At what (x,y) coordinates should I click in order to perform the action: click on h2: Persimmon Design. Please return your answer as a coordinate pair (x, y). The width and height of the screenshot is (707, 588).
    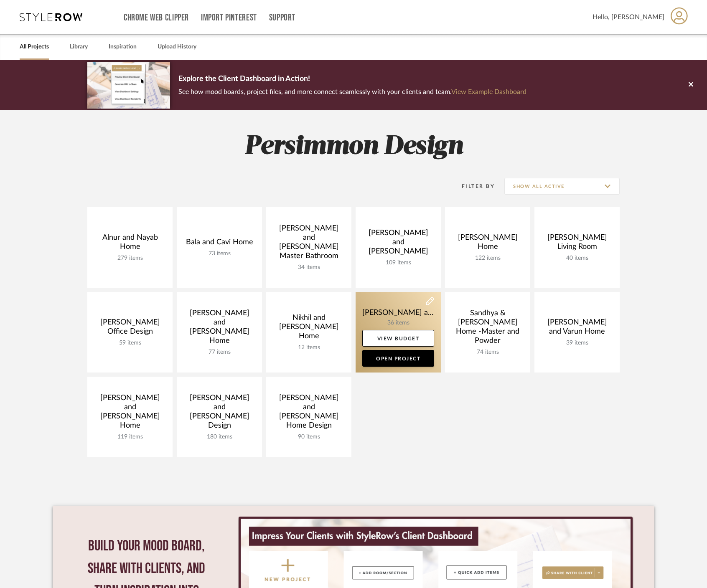
    Looking at the image, I should click on (354, 147).